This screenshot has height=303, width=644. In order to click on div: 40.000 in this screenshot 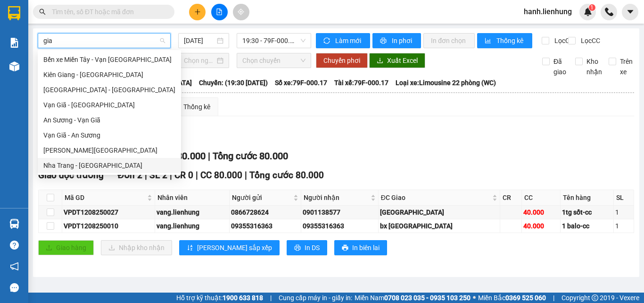, I will do `click(541, 226)`.